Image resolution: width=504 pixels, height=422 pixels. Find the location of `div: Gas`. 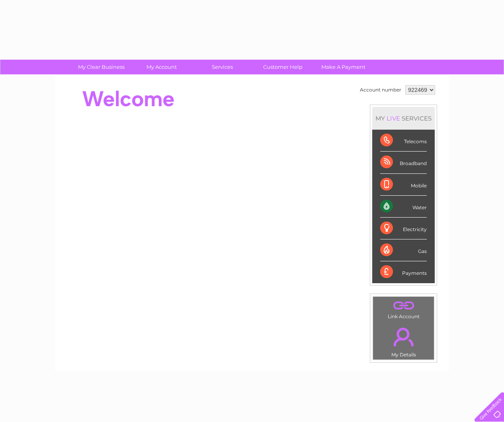

div: Gas is located at coordinates (403, 250).